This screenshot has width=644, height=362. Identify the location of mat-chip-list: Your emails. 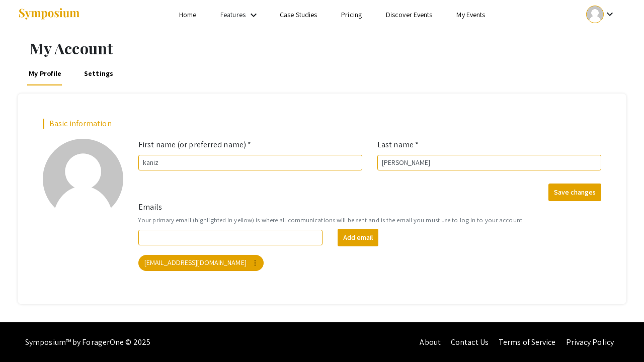
(370, 263).